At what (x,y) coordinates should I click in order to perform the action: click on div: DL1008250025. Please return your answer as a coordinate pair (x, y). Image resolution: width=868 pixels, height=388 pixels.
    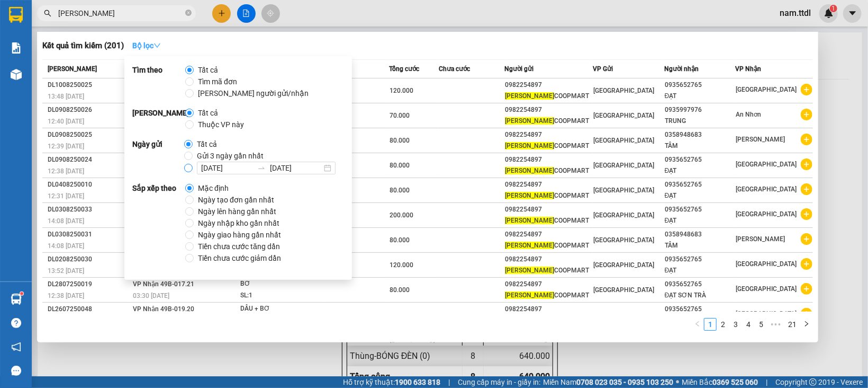
    Looking at the image, I should click on (89, 85).